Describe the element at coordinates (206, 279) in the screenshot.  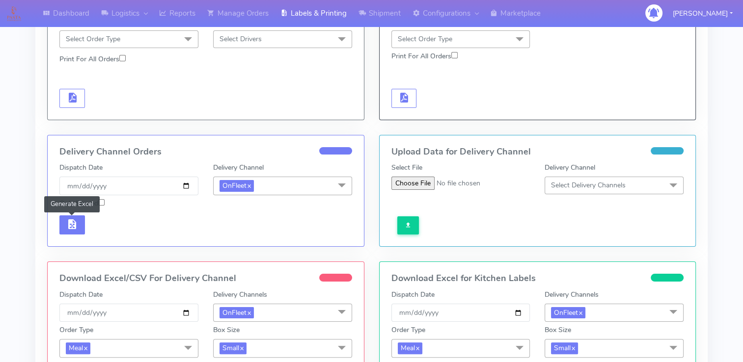
I see `h4: Download Excel/CSV For Delivery Channel` at that location.